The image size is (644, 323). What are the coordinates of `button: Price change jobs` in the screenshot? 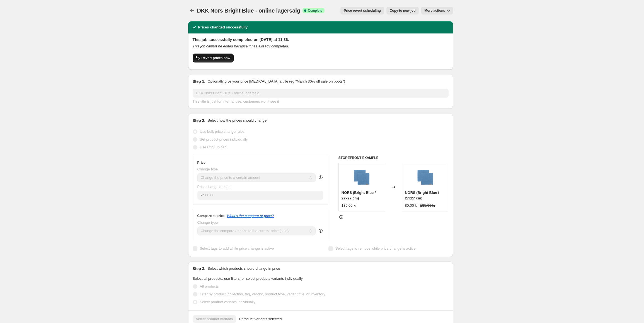 It's located at (192, 11).